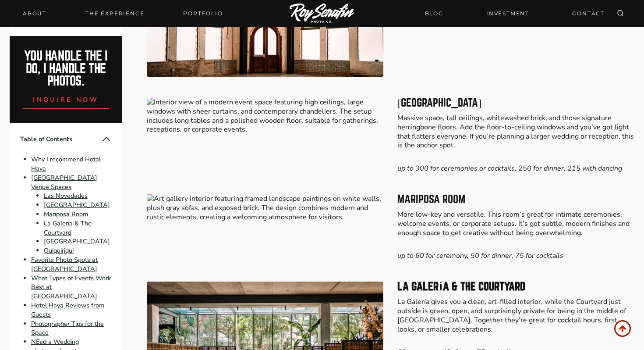 The image size is (644, 350). What do you see at coordinates (322, 13) in the screenshot?
I see `img: Logo of Roy Serafin Photo Co., featuring stylized text in white on a light background, representi...` at bounding box center [322, 13].